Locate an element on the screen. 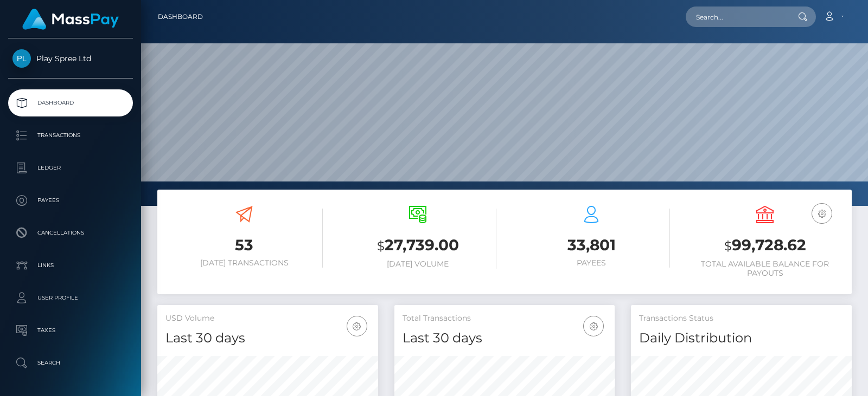 This screenshot has width=868, height=396. h6: Total Available Balance for Payouts is located at coordinates (765, 269).